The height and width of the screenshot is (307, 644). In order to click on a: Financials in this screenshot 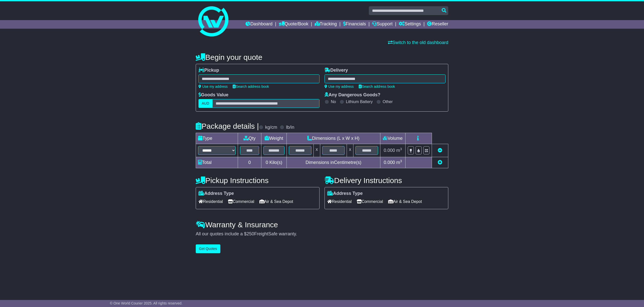, I will do `click(355, 24)`.